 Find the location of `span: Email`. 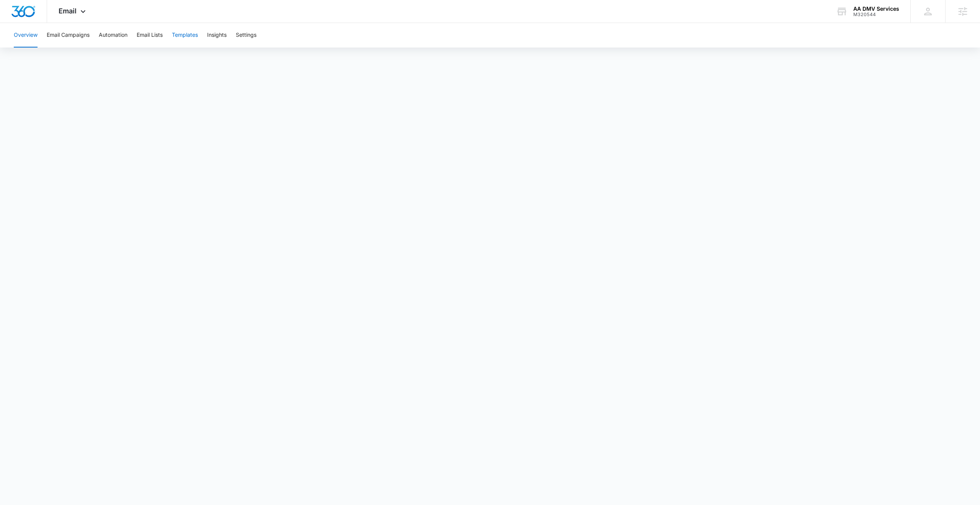

span: Email is located at coordinates (68, 11).